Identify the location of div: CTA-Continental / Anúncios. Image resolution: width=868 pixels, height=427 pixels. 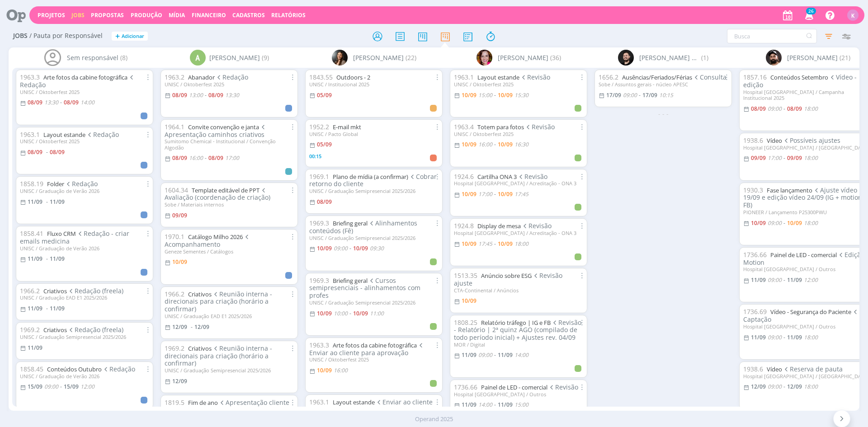
(519, 290).